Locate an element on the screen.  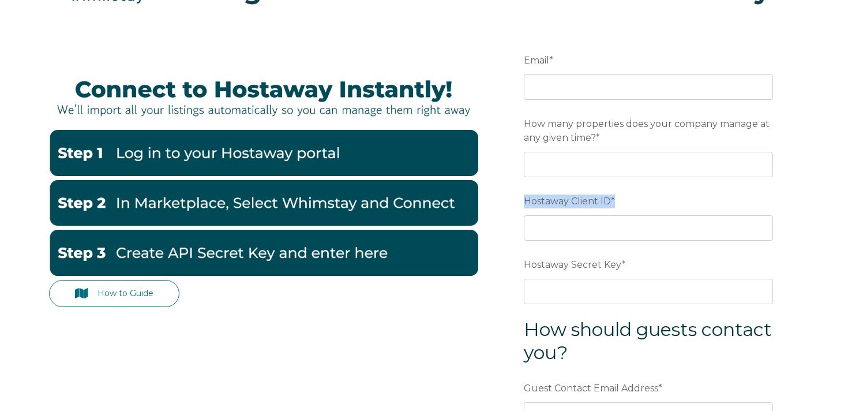
span: Email is located at coordinates (536, 60).